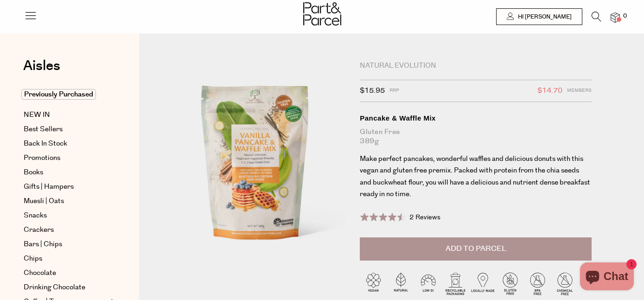 The image size is (644, 300). Describe the element at coordinates (44, 201) in the screenshot. I see `span: Muesli | Oats` at that location.